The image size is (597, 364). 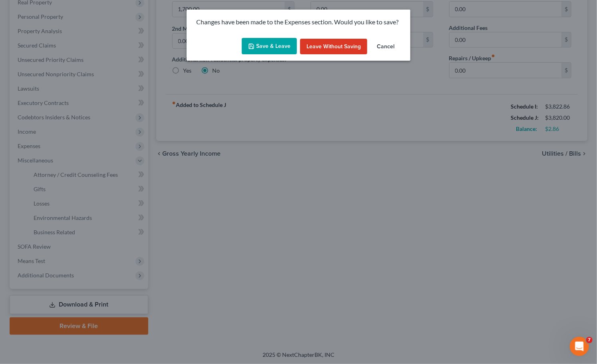 What do you see at coordinates (269, 46) in the screenshot?
I see `button: Save & Leave` at bounding box center [269, 46].